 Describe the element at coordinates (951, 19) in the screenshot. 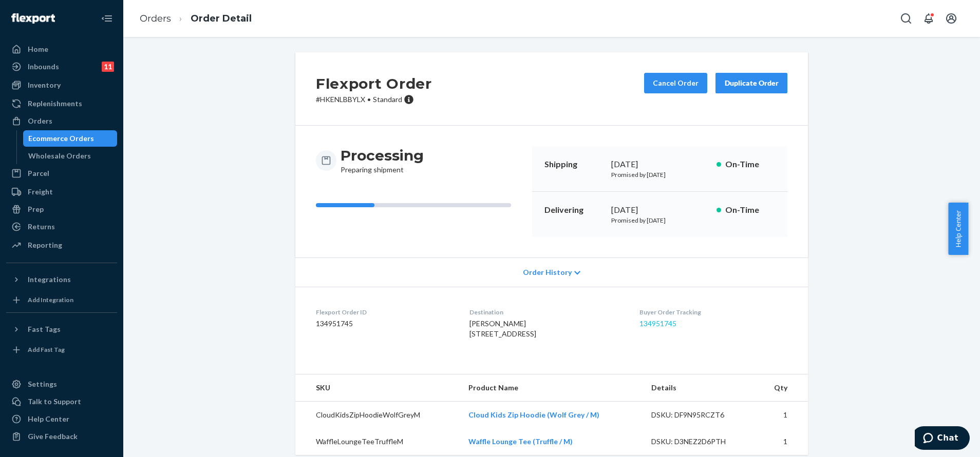

I see `button: Open account menu` at that location.